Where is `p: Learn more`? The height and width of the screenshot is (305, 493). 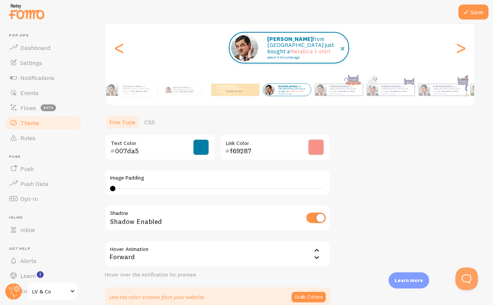 p: Learn more is located at coordinates (409, 280).